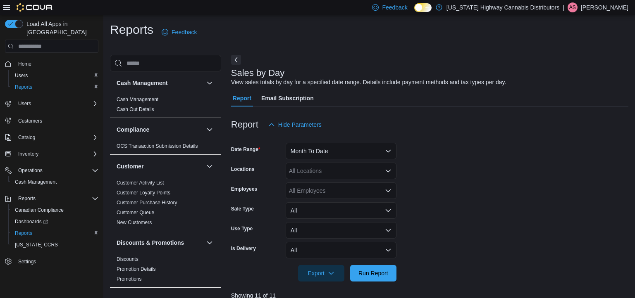 The image size is (635, 298). What do you see at coordinates (27, 262) in the screenshot?
I see `a: Settings` at bounding box center [27, 262].